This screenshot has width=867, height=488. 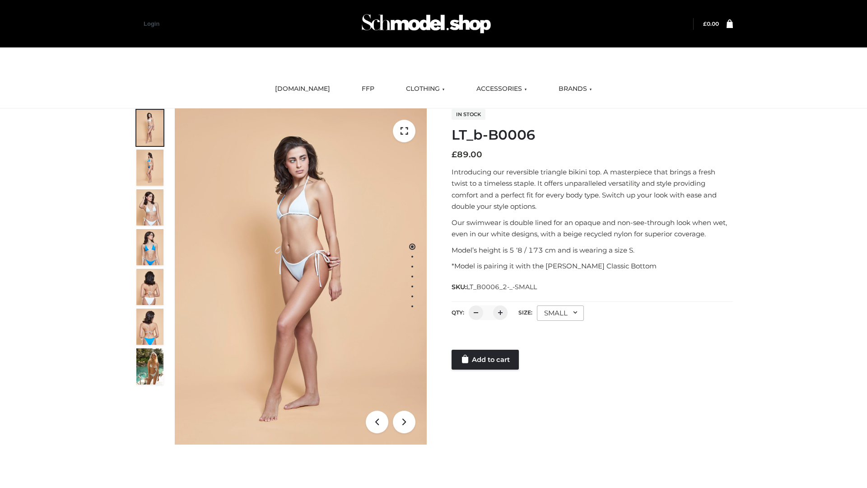 I want to click on img: ArielClassicBikiniTop_CloudNine_AzureSky_OW114ECO_1-scaled.jpg, so click(x=150, y=128).